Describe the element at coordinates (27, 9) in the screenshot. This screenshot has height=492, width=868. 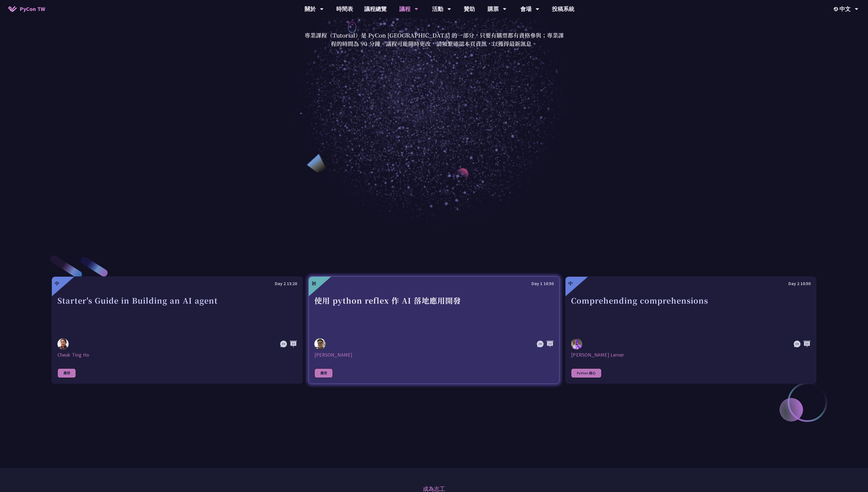
I see `a: PyCon TW` at that location.